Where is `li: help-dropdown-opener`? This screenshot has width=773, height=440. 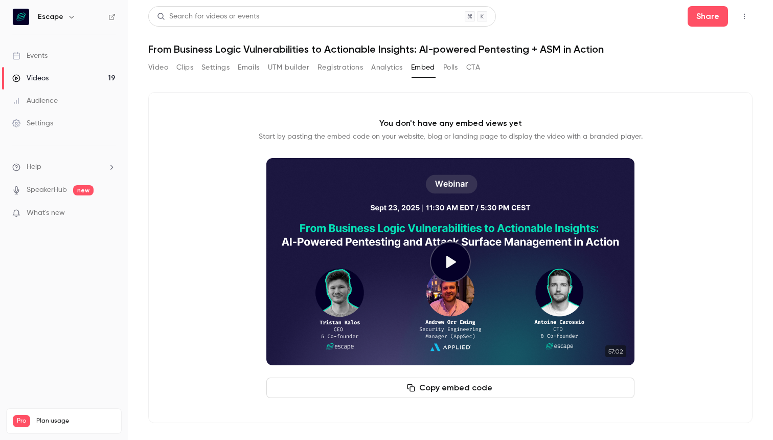
li: help-dropdown-opener is located at coordinates (64, 167).